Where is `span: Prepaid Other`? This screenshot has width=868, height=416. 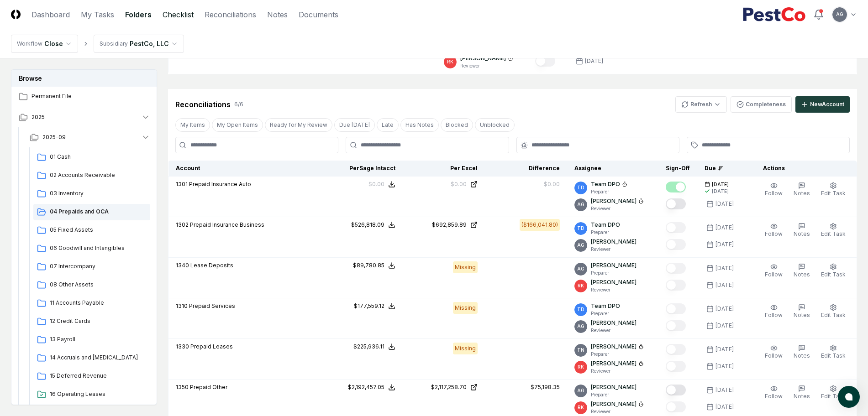 span: Prepaid Other is located at coordinates (208, 387).